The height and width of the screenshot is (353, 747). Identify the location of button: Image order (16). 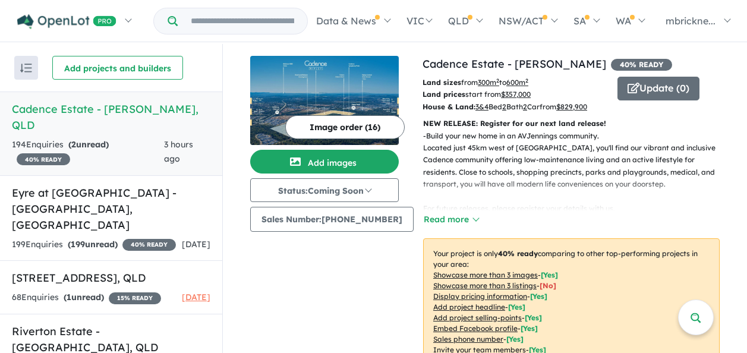
(345, 127).